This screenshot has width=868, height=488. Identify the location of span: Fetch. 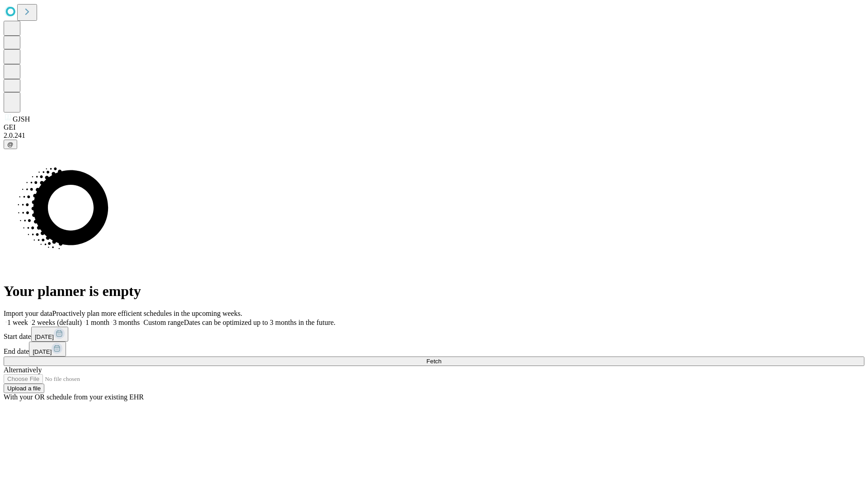
(434, 361).